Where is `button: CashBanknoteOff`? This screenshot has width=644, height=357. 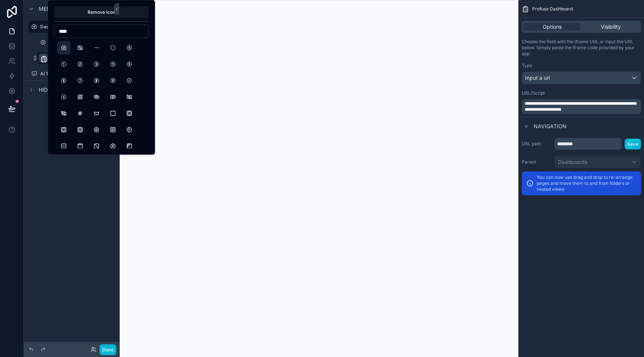
button: CashBanknoteOff is located at coordinates (129, 97).